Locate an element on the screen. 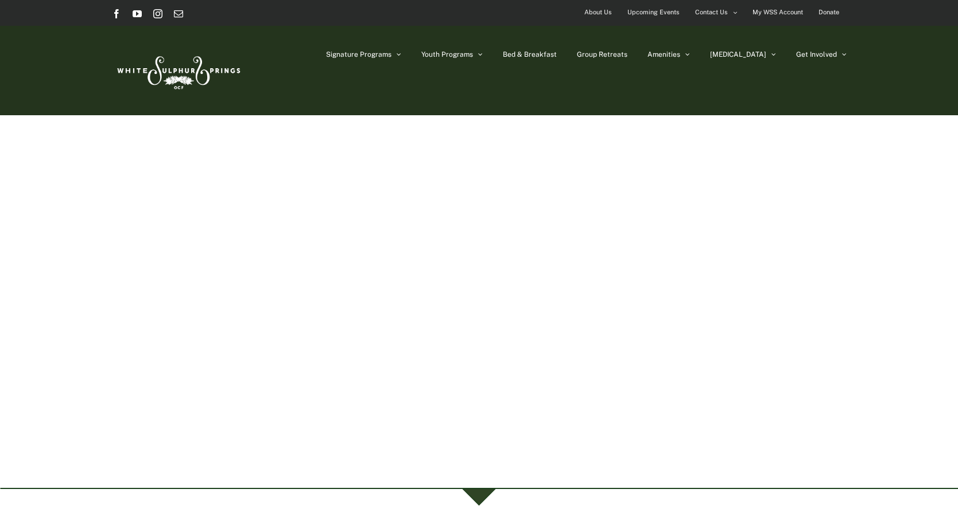  a: Group Retreats is located at coordinates (602, 55).